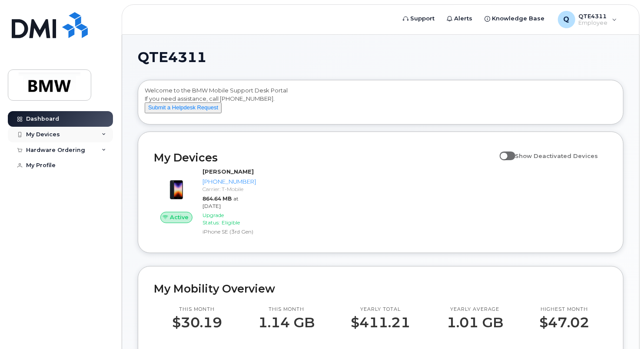  Describe the element at coordinates (213, 219) in the screenshot. I see `span: Upgrade Status:` at that location.